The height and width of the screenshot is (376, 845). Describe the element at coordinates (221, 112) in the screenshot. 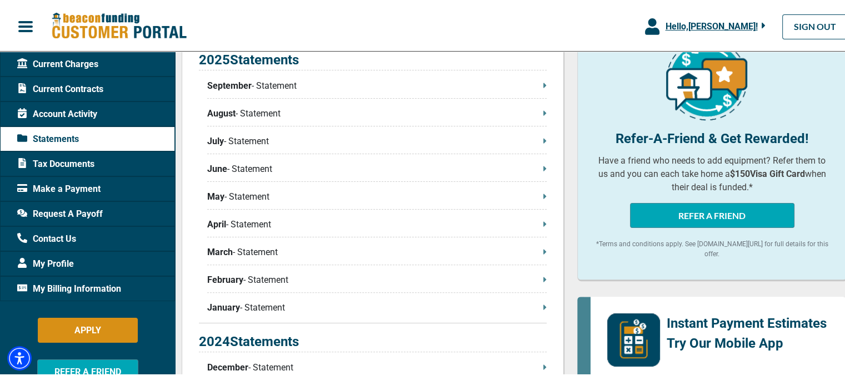

I see `span: August` at that location.